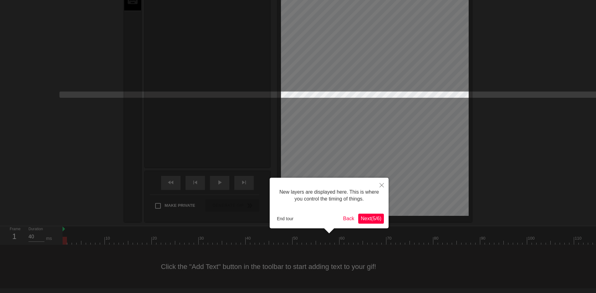 Image resolution: width=596 pixels, height=293 pixels. I want to click on span: Next ( 5 / 6 ), so click(371, 219).